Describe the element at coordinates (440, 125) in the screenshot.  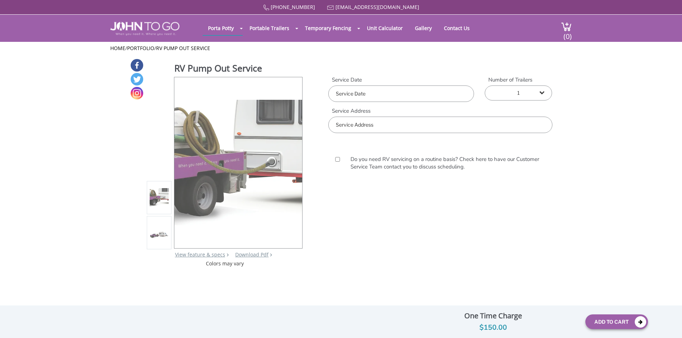
I see `input: Service Address` at that location.